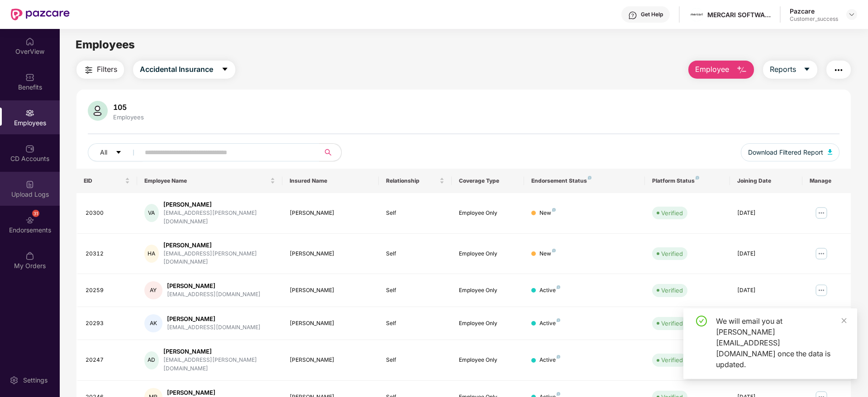  I want to click on div: AK, so click(154, 324).